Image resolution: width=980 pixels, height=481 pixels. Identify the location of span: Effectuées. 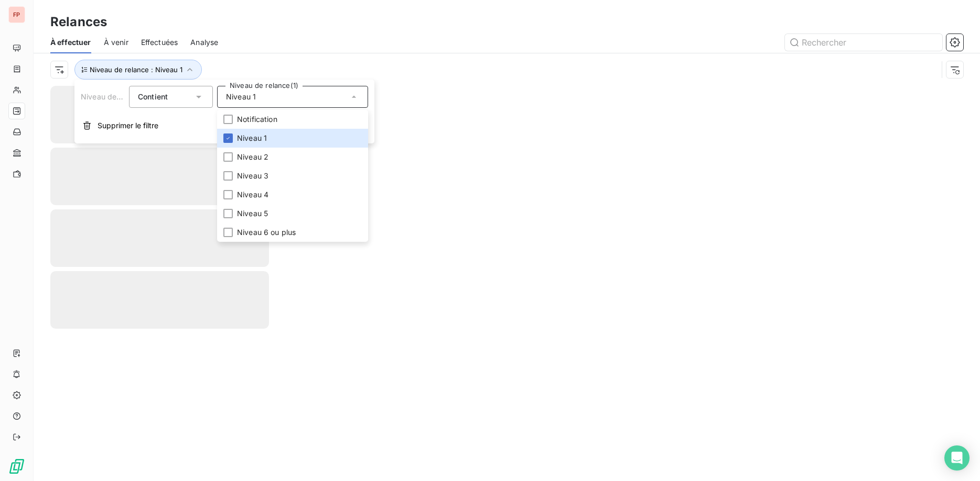
(159, 42).